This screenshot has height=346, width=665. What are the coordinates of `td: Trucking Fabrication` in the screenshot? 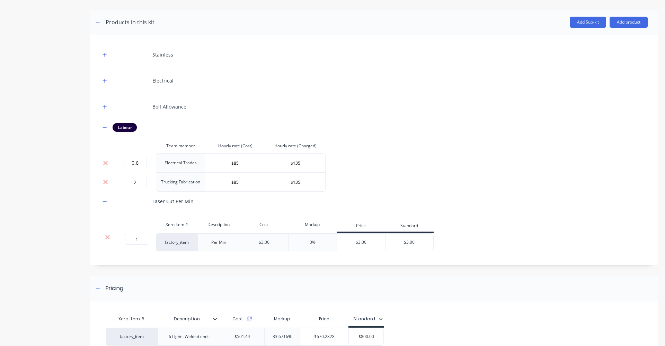 It's located at (181, 182).